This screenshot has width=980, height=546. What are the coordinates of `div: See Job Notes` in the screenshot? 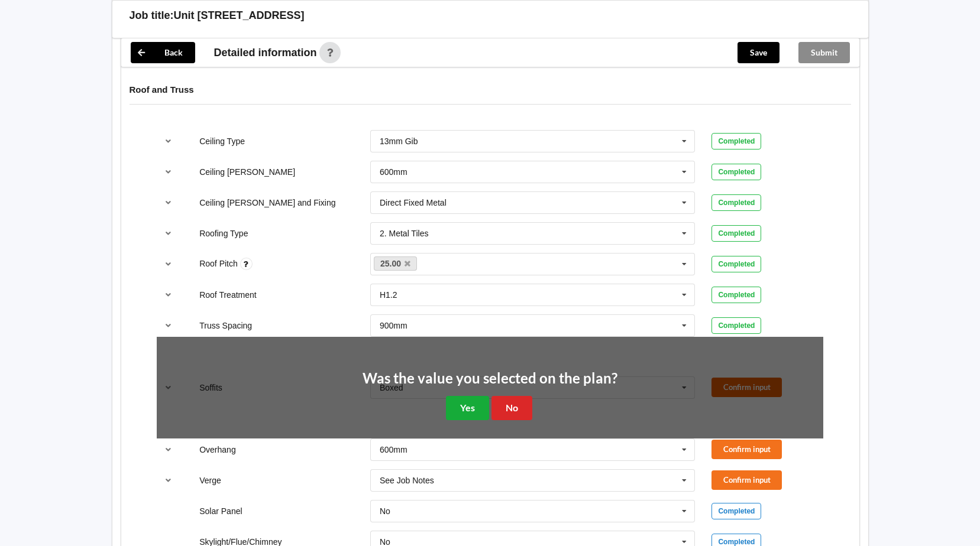 It's located at (407, 481).